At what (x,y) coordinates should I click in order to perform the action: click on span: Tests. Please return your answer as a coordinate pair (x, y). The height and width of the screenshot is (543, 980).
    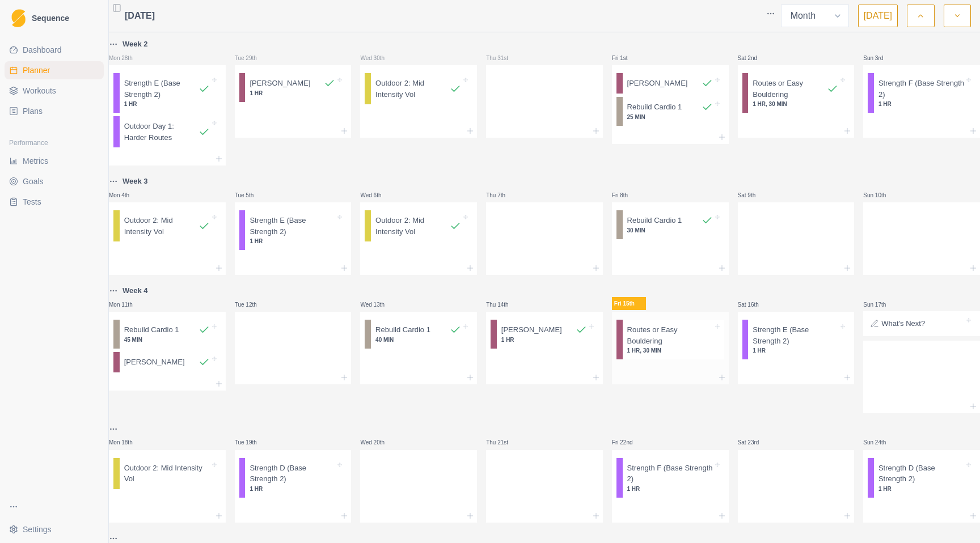
    Looking at the image, I should click on (32, 202).